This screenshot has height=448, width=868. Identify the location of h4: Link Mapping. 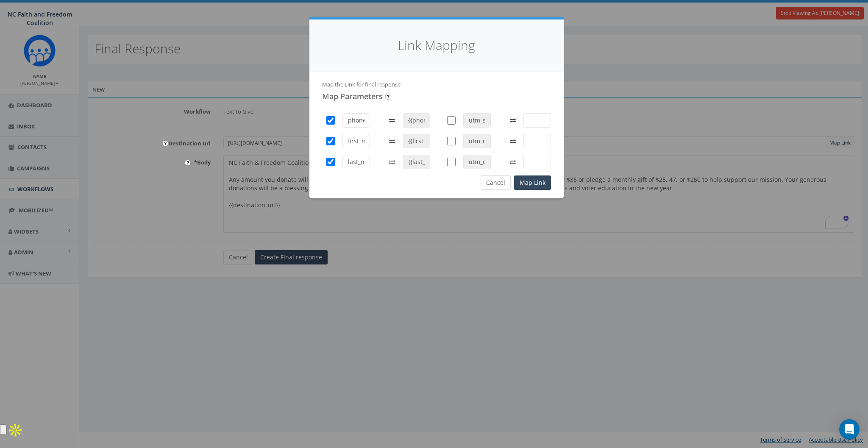
(437, 45).